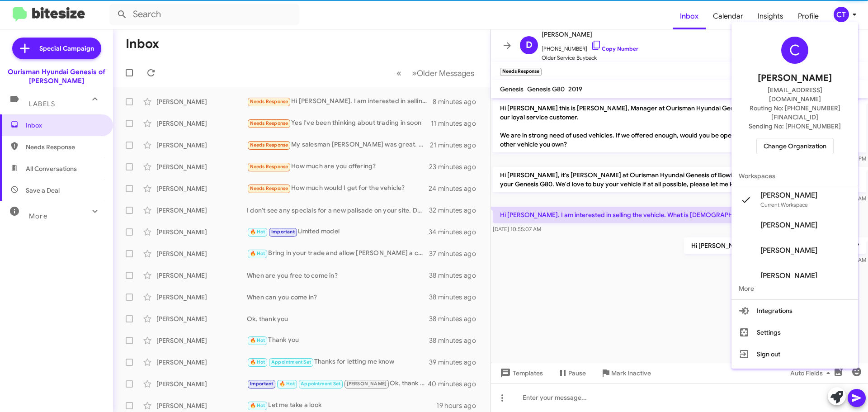  Describe the element at coordinates (795, 176) in the screenshot. I see `span: Workspaces` at that location.